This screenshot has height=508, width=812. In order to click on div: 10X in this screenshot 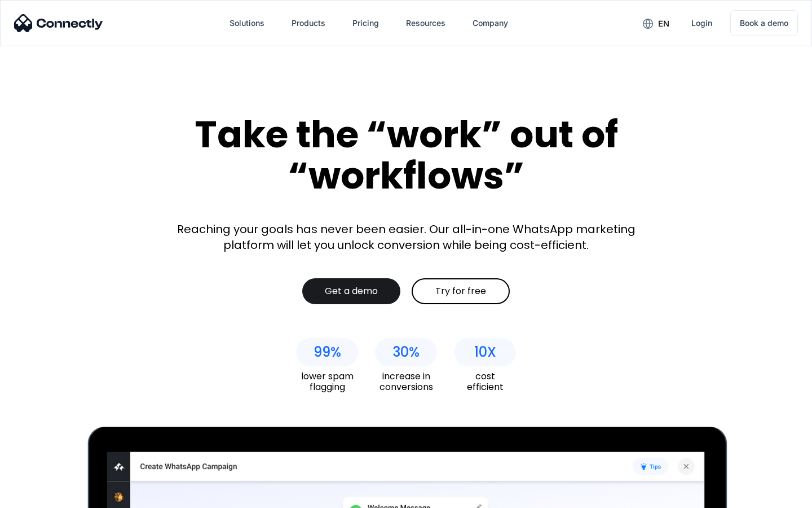, I will do `click(485, 352)`.